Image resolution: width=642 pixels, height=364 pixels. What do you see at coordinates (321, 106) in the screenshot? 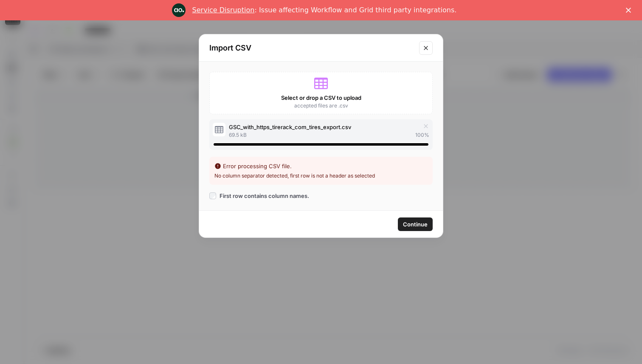
I see `span: accepted files are .csv` at bounding box center [321, 106].